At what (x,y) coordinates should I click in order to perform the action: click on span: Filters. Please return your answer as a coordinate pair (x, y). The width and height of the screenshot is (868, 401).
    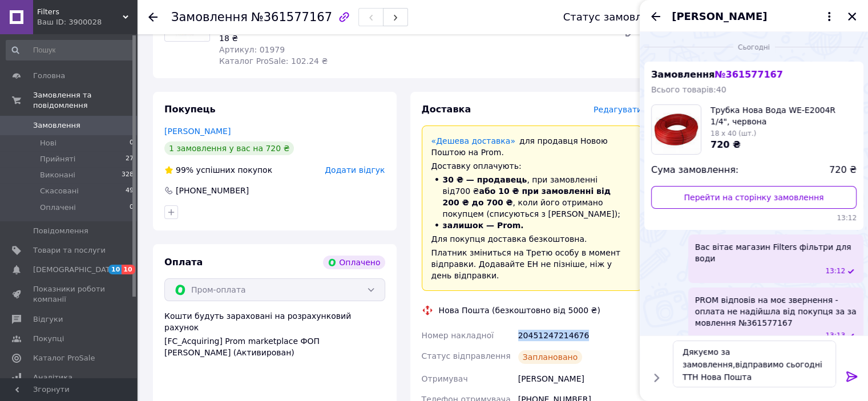
    Looking at the image, I should click on (80, 12).